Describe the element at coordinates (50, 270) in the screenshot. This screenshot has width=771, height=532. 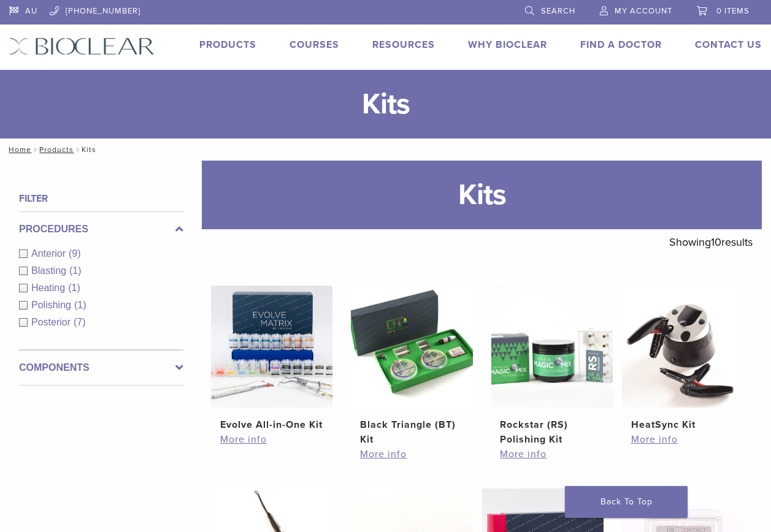
I see `span: Blasting` at that location.